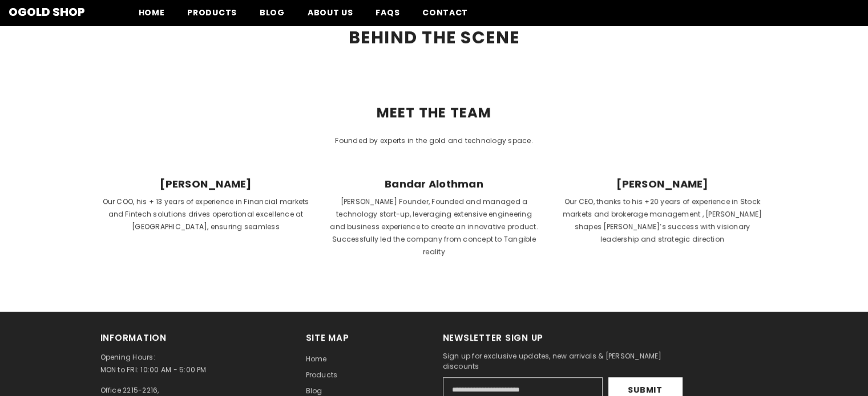  What do you see at coordinates (206, 214) in the screenshot?
I see `p: Our COO, his + 13 years of experience in Financial markets and Fintech solutions drives operation...` at bounding box center [206, 214].